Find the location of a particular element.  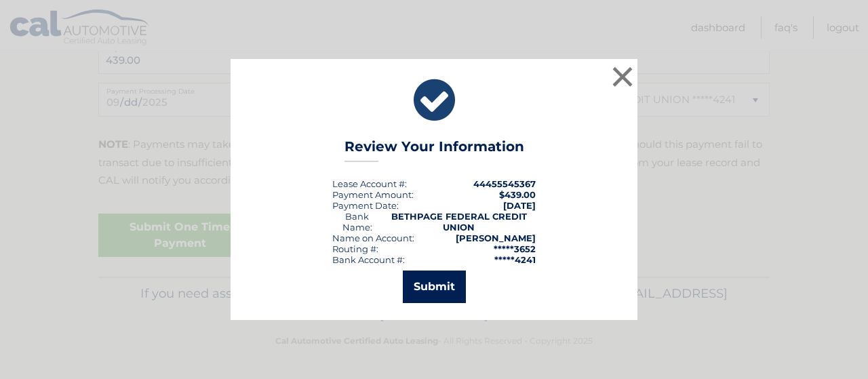

h3: Review Your Information is located at coordinates (434, 150).